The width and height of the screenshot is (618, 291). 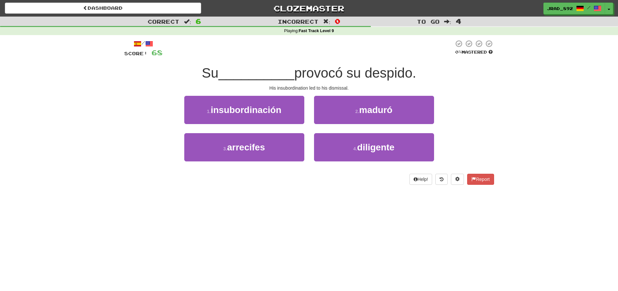 What do you see at coordinates (374, 110) in the screenshot?
I see `button: 2.maduró` at bounding box center [374, 110].